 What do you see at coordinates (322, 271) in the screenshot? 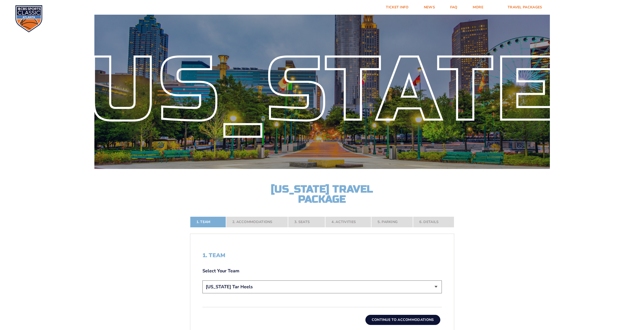
I see `label: Select Your Team` at bounding box center [322, 271].